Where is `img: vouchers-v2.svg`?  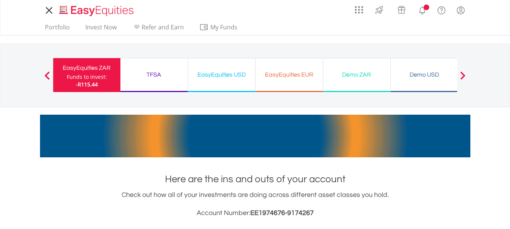
img: vouchers-v2.svg is located at coordinates (401, 10).